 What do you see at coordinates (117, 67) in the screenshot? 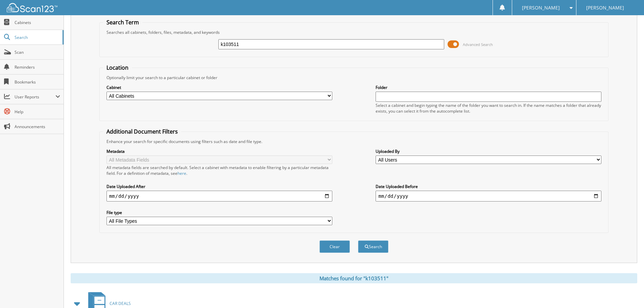
I see `legend: Location` at bounding box center [117, 67].